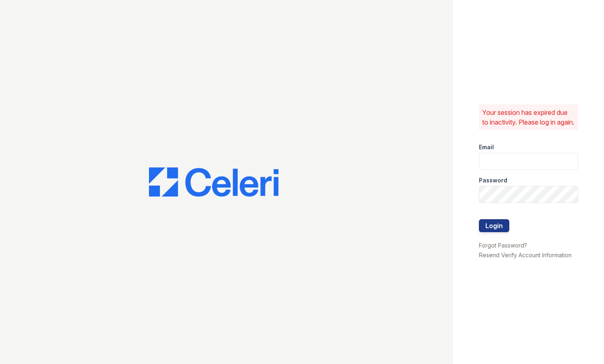 This screenshot has width=604, height=364. Describe the element at coordinates (528, 118) in the screenshot. I see `p: Your session has expired due to inactivity. Please log in again.` at that location.